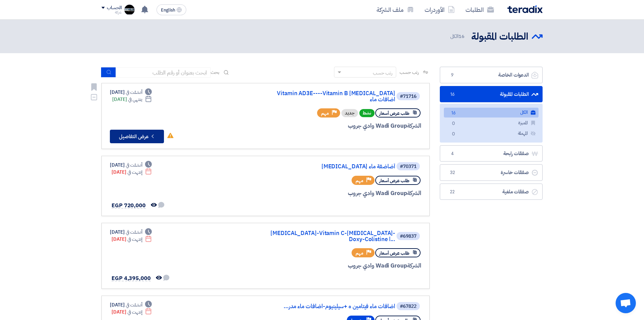  What do you see at coordinates (458, 36) in the screenshot?
I see `span: الكل` at bounding box center [458, 36].